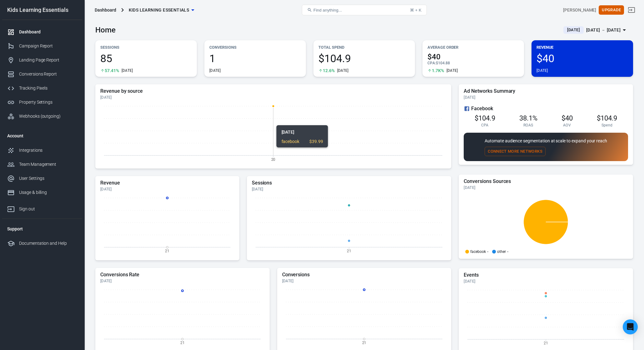 The width and height of the screenshot is (644, 350). What do you see at coordinates (528, 125) in the screenshot?
I see `span: ROAS` at bounding box center [528, 125].